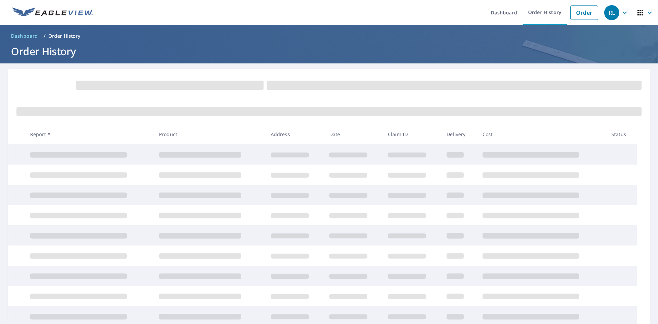 This screenshot has width=658, height=324. I want to click on div: RL, so click(612, 13).